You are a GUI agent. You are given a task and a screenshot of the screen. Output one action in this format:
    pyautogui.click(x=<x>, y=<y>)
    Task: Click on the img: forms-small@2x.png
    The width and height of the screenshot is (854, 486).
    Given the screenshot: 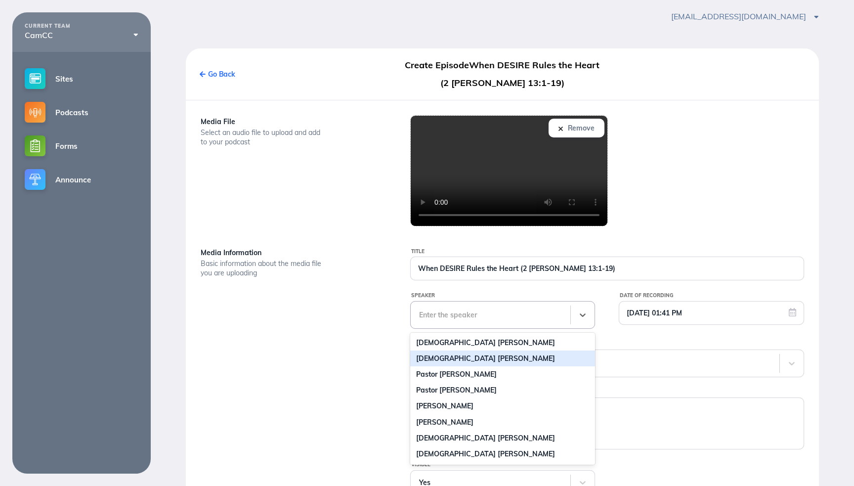 What is the action you would take?
    pyautogui.click(x=35, y=146)
    